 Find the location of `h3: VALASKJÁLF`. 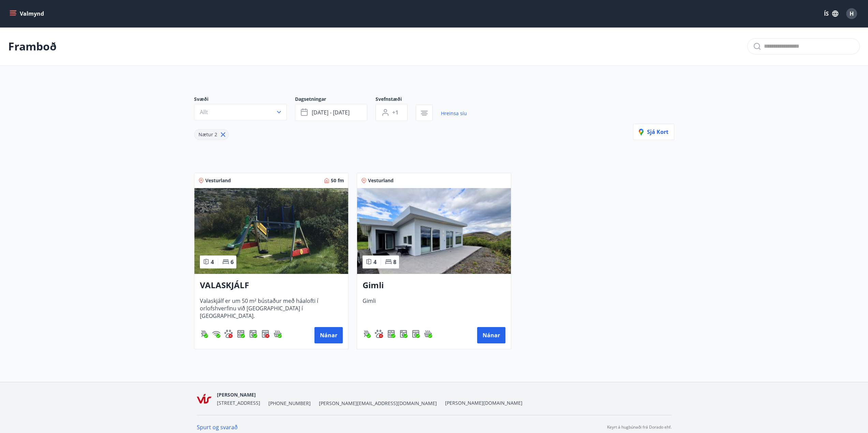

h3: VALASKJÁLF is located at coordinates (271, 286).